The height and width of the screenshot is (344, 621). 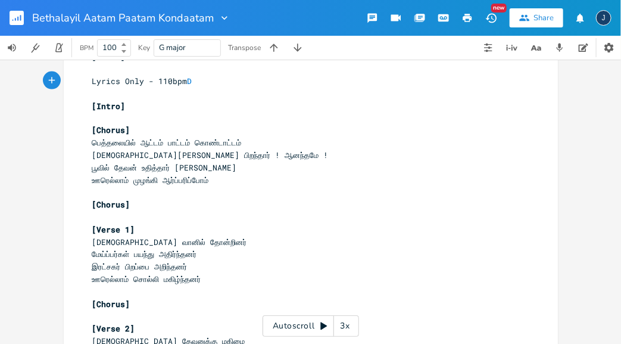 What do you see at coordinates (244, 48) in the screenshot?
I see `div: Transpose` at bounding box center [244, 48].